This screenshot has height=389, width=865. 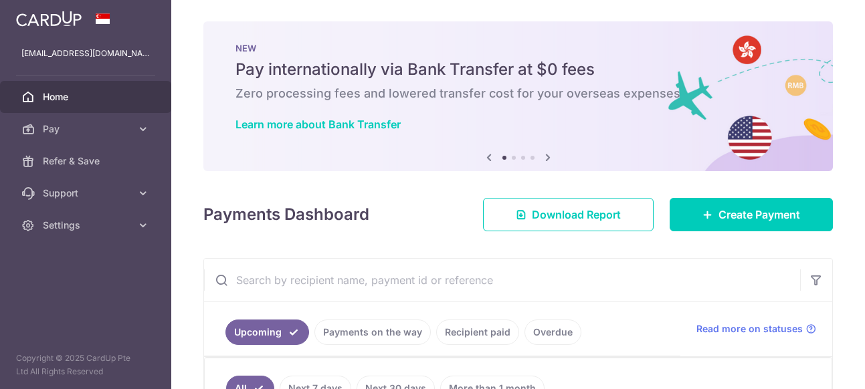 I want to click on h5: Pay internationally via Bank Transfer at $0 fees, so click(x=518, y=70).